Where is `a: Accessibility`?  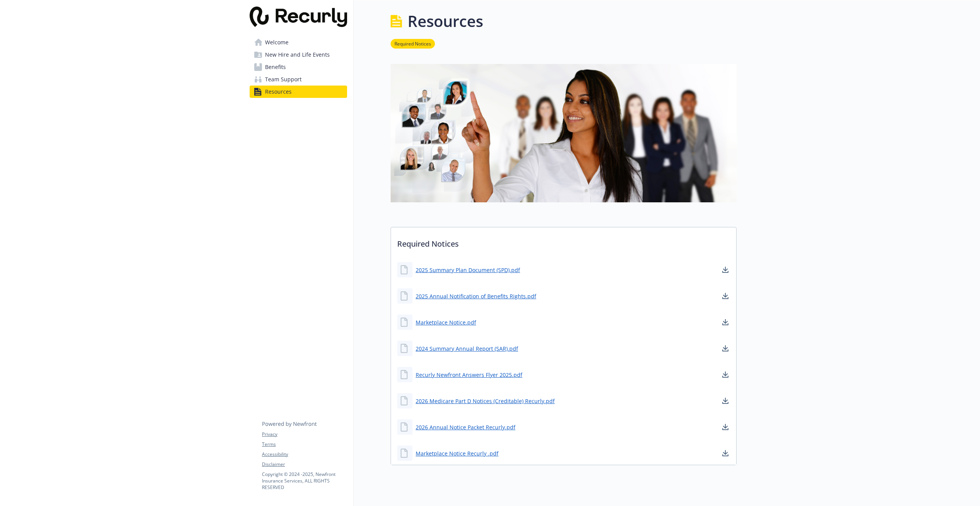
a: Accessibility is located at coordinates (304, 454).